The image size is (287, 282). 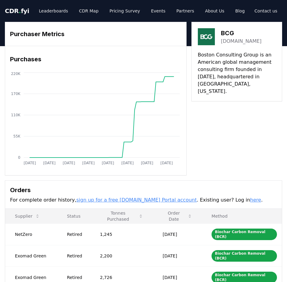 What do you see at coordinates (31, 256) in the screenshot?
I see `td: Exomad Green` at bounding box center [31, 256].